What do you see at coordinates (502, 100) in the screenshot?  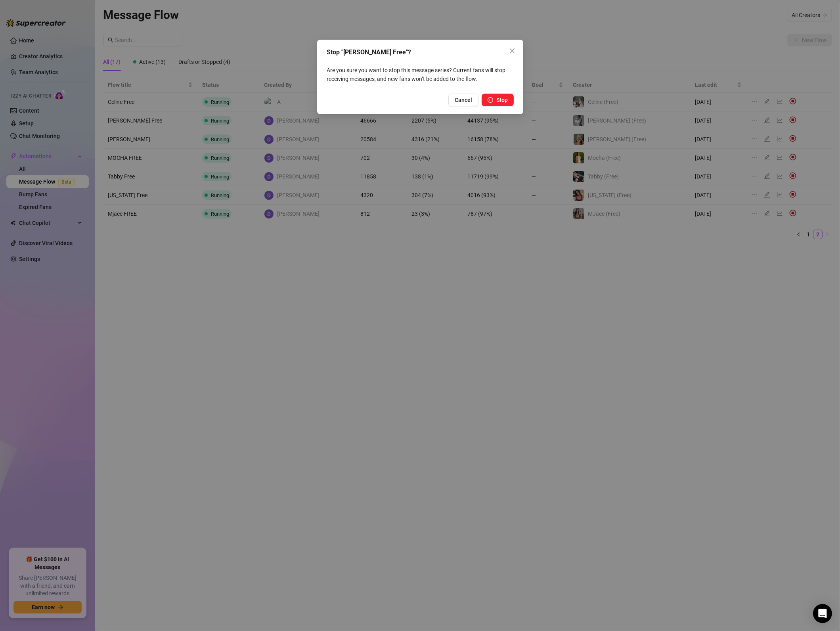 I see `span: Stop` at bounding box center [502, 100].